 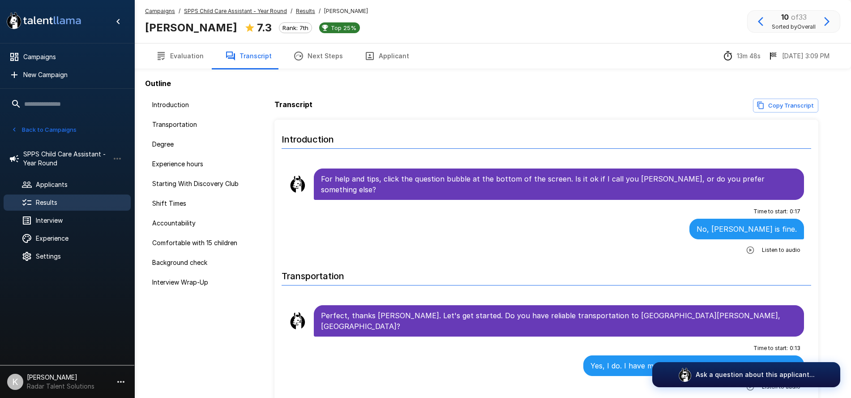 I want to click on button: Copy transcript, so click(x=786, y=105).